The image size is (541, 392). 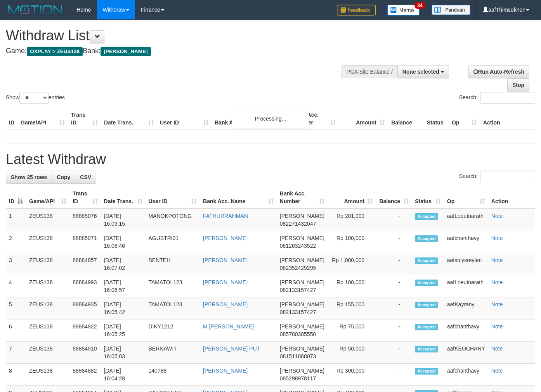 I want to click on th: User ID, so click(x=184, y=119).